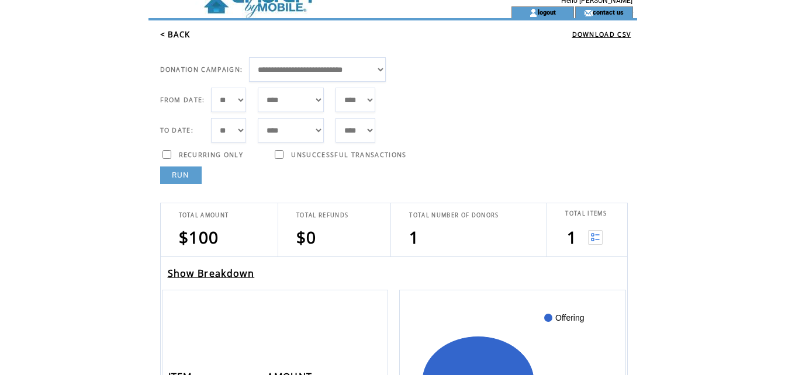  What do you see at coordinates (177, 130) in the screenshot?
I see `span: TO DATE:` at bounding box center [177, 130].